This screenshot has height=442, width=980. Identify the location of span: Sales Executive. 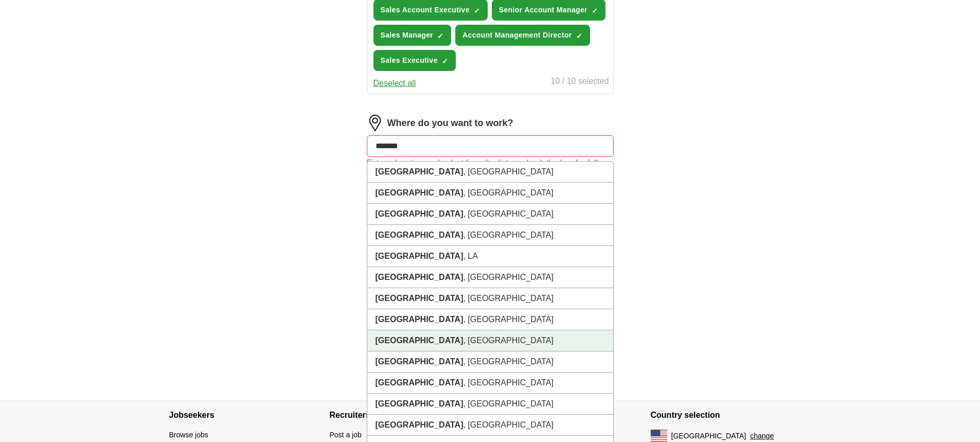
(409, 60).